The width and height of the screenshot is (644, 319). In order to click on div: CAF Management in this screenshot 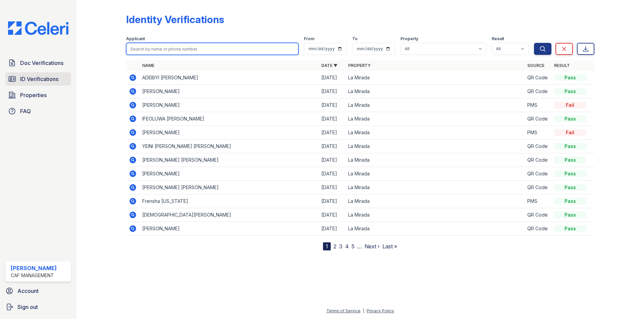, I will do `click(34, 276)`.